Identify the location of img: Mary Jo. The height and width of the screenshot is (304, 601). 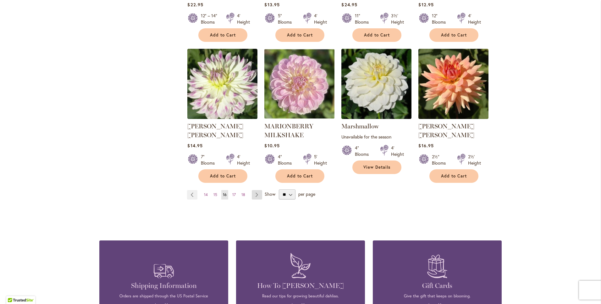
(453, 84).